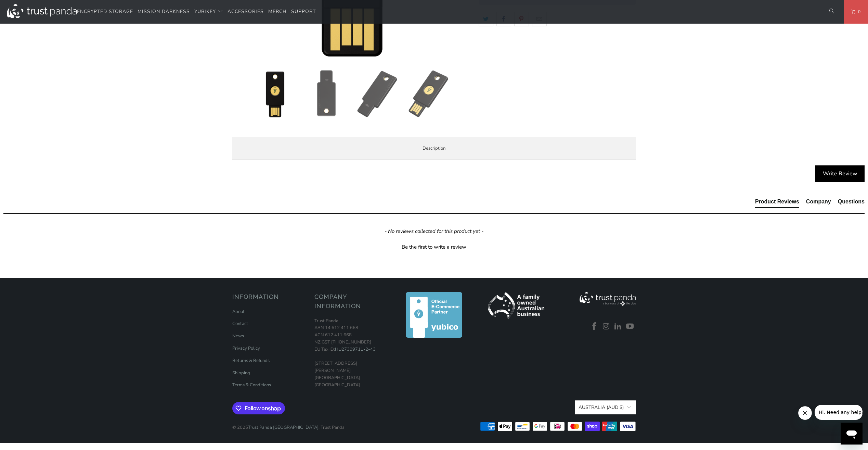  I want to click on div: Product Reviews, so click(777, 201).